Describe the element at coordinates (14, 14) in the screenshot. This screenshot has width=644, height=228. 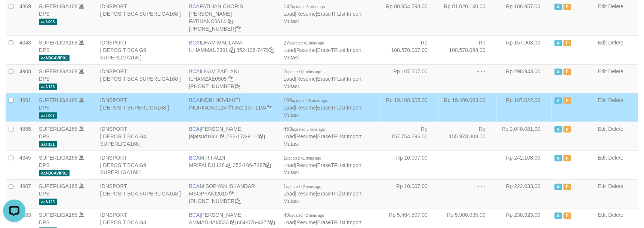
I see `button: Open LiveChat chat widget` at that location.